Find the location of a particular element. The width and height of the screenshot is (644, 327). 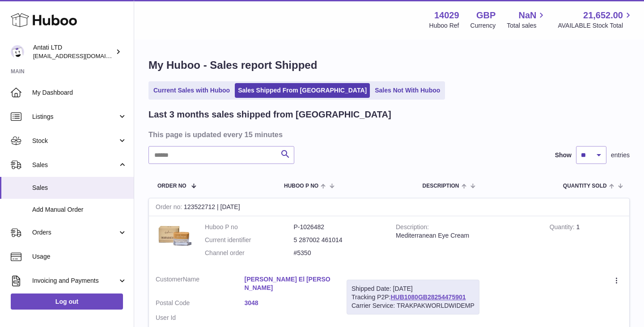

a: 21,652.00 AVAILABLE Stock Total is located at coordinates (595, 20).